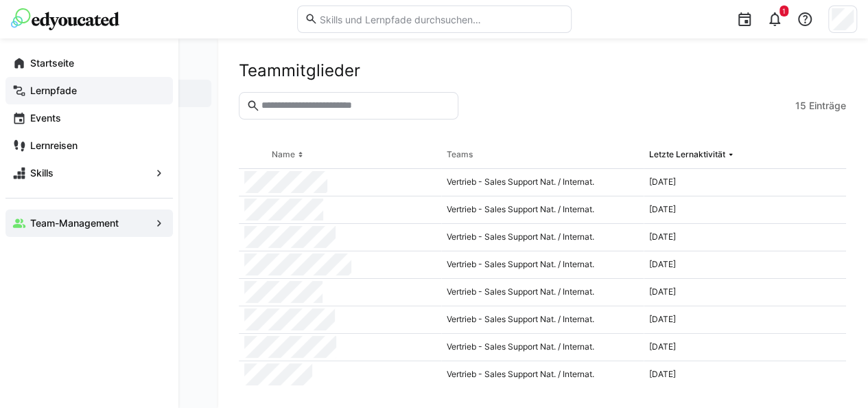 The width and height of the screenshot is (868, 408). What do you see at coordinates (687, 155) in the screenshot?
I see `div: Letzte Lernaktivität` at bounding box center [687, 155].